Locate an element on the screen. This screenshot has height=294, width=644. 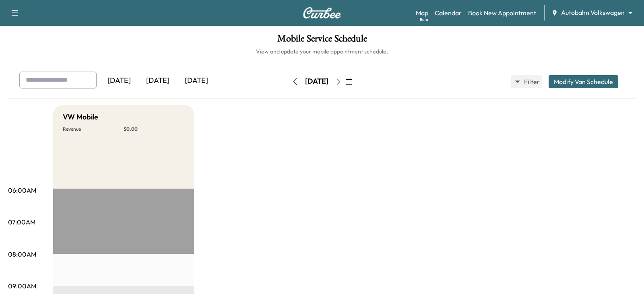
button: Modify Van Schedule is located at coordinates (583, 82).